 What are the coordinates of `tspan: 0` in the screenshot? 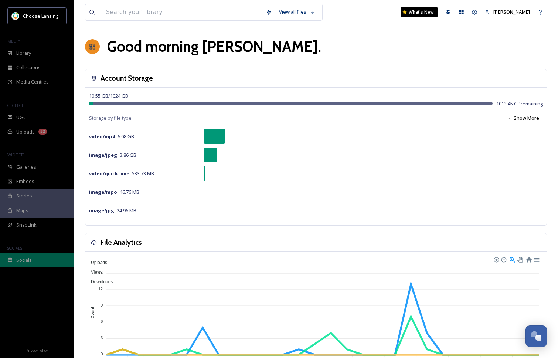 It's located at (102, 354).